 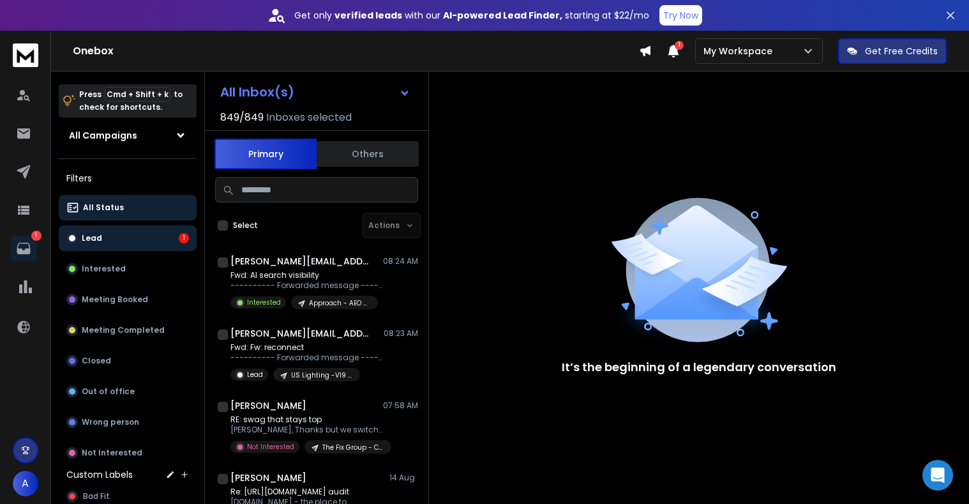 What do you see at coordinates (242, 117) in the screenshot?
I see `span: 849 / 849` at bounding box center [242, 117].